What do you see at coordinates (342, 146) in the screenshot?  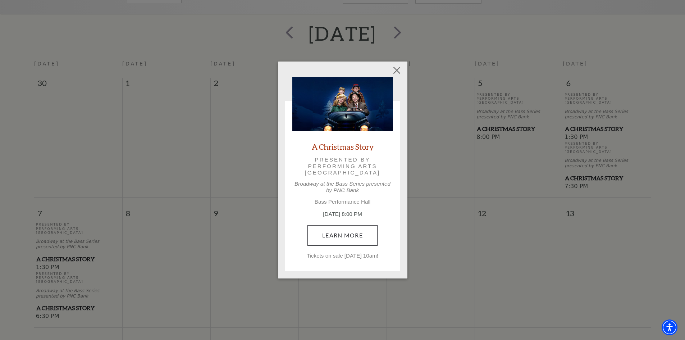 I see `a: A Christmas Story` at bounding box center [342, 146].